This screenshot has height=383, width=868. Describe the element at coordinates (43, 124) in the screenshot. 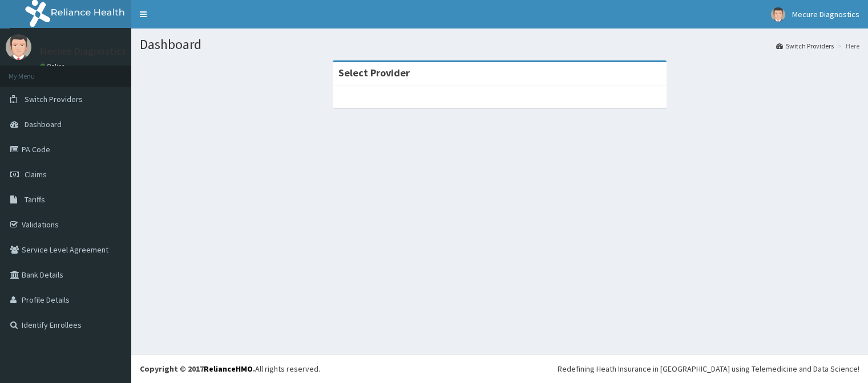

I see `span: Dashboard` at that location.